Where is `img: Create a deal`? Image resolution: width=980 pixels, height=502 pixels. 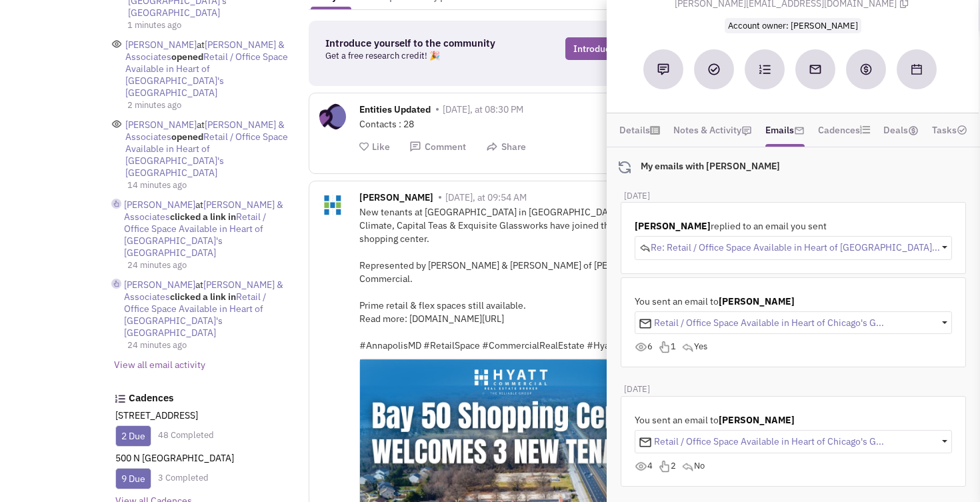
img: Create a deal is located at coordinates (866, 69).